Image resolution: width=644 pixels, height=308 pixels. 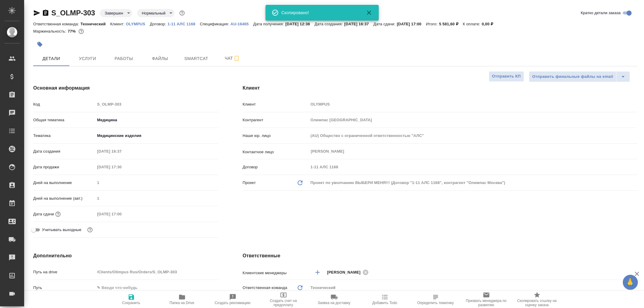 What do you see at coordinates (183, 23) in the screenshot?
I see `a: 1-11 АЛС 1168` at bounding box center [183, 23].